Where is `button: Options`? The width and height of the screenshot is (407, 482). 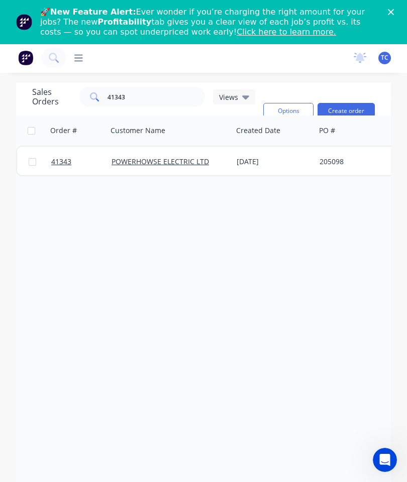 button: Options is located at coordinates (288, 111).